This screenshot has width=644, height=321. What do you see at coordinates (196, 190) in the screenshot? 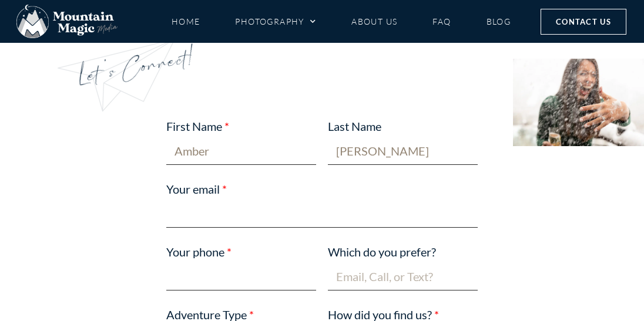
I see `label: Your email` at bounding box center [196, 190].